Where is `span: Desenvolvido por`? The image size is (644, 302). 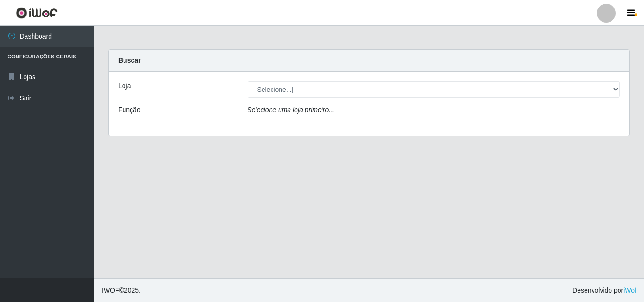
span: Desenvolvido por is located at coordinates (604, 290).